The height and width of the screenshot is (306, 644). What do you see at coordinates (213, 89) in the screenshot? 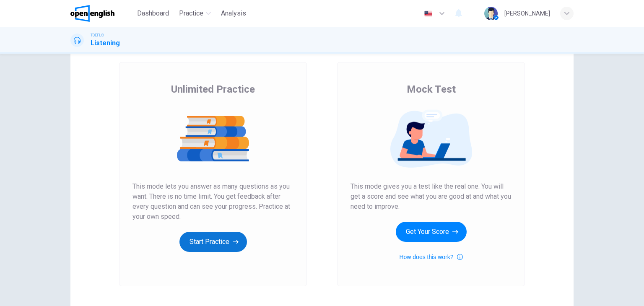
I see `span: Unlimited Practice` at bounding box center [213, 89].